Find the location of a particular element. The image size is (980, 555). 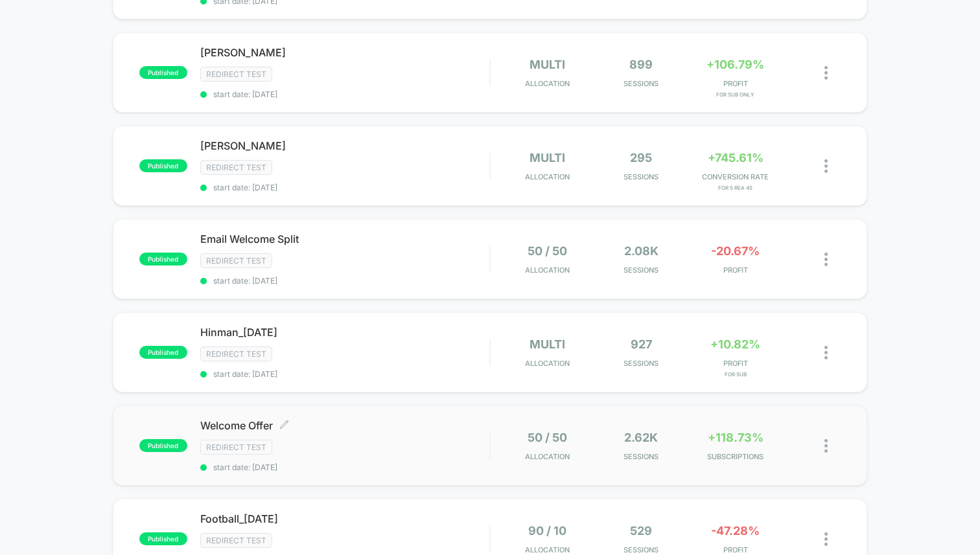

span: 2.08k is located at coordinates (641, 250).